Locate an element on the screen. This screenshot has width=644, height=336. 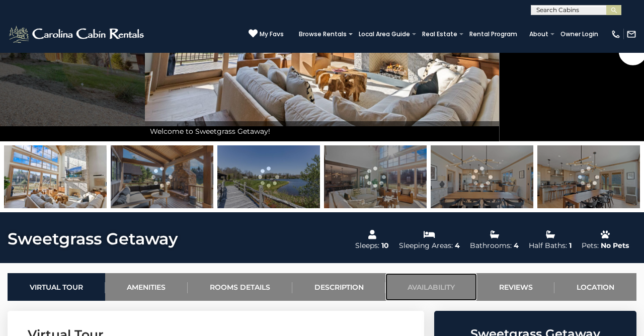
img: 165439077 is located at coordinates (55, 177).